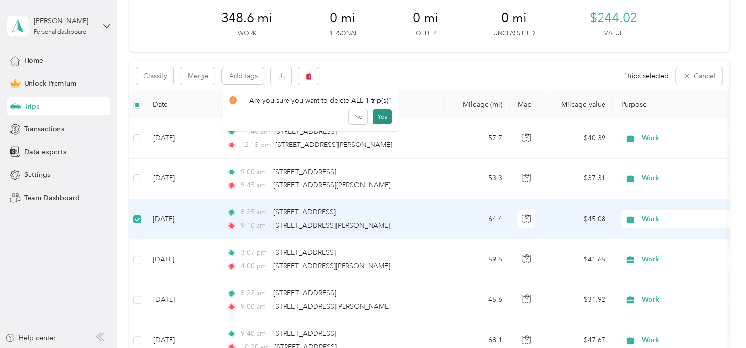  What do you see at coordinates (182, 105) in the screenshot?
I see `th: Date` at bounding box center [182, 105].